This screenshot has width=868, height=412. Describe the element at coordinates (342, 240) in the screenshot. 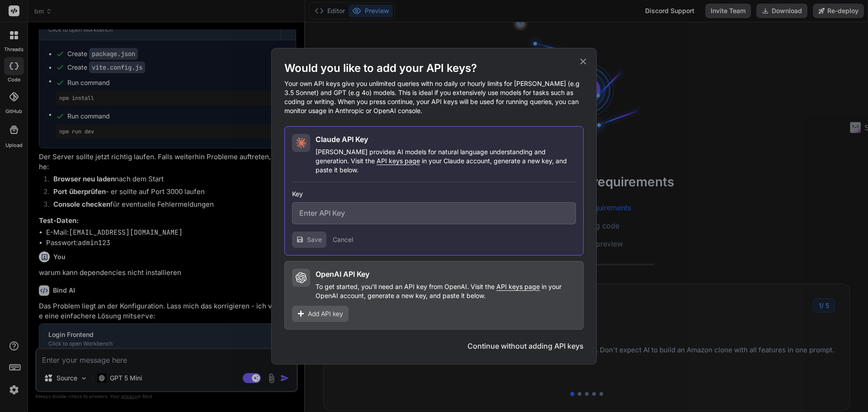

I see `button: Cancel` at that location.